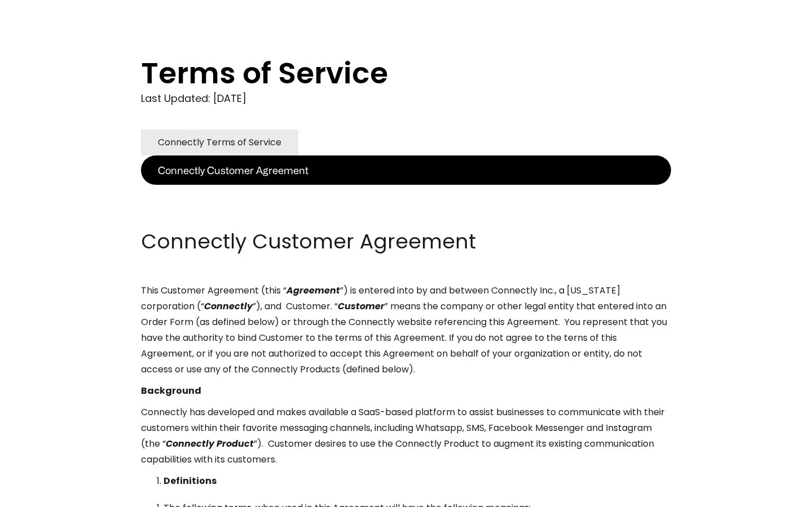  Describe the element at coordinates (39, 495) in the screenshot. I see `aside: Language selected: English` at that location.